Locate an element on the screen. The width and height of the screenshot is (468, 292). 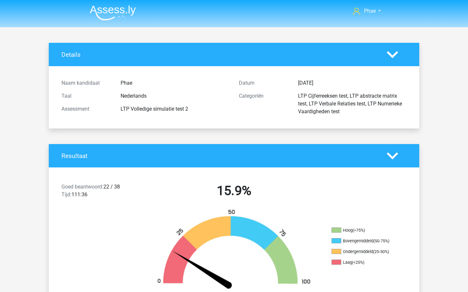
div: 22 / 38 111:36 is located at coordinates (101, 192).